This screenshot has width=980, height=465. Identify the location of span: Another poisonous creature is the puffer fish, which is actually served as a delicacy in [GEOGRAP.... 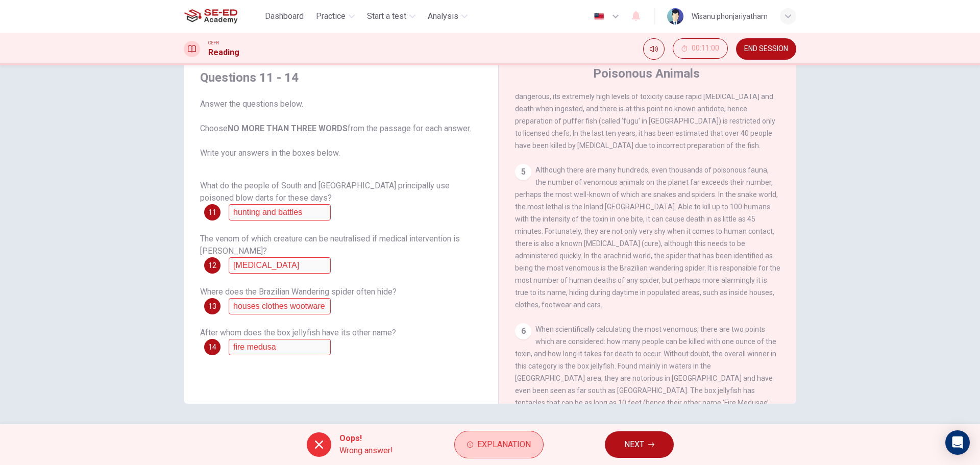
(645, 109).